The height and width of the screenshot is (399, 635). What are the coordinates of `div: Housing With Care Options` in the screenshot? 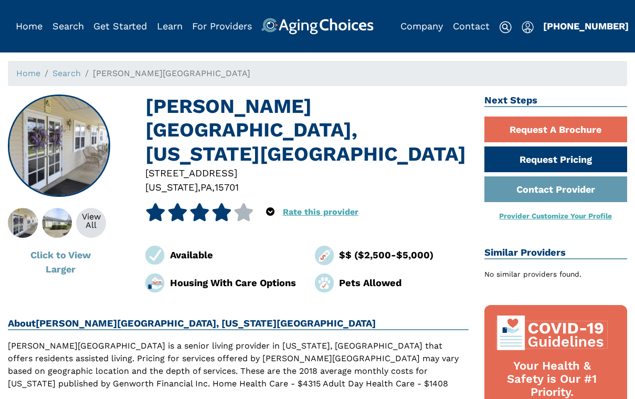 It's located at (234, 282).